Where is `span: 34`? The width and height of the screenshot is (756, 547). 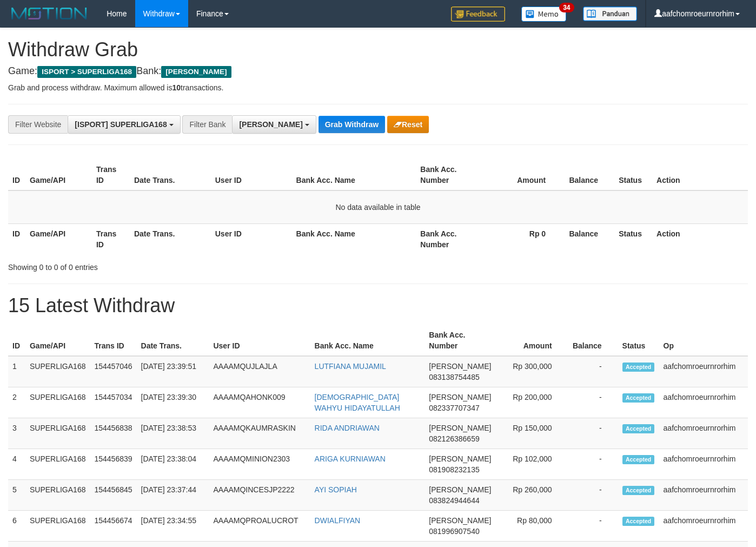
span: 34 is located at coordinates (566, 8).